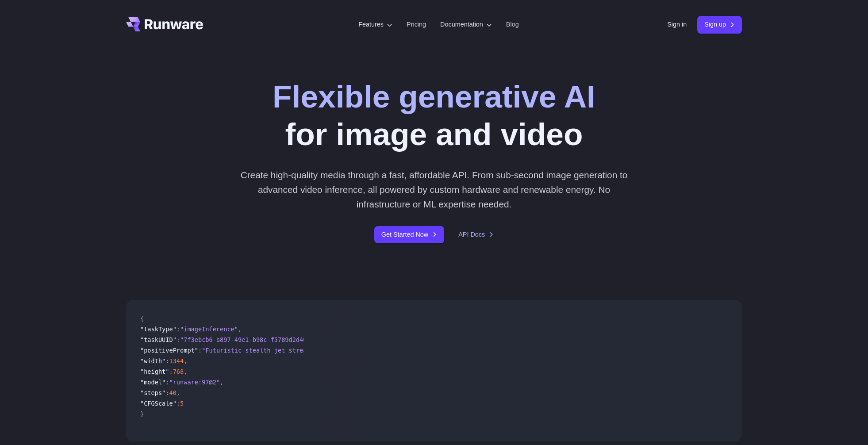 The width and height of the screenshot is (868, 445). What do you see at coordinates (416, 25) in the screenshot?
I see `a: Pricing` at bounding box center [416, 25].